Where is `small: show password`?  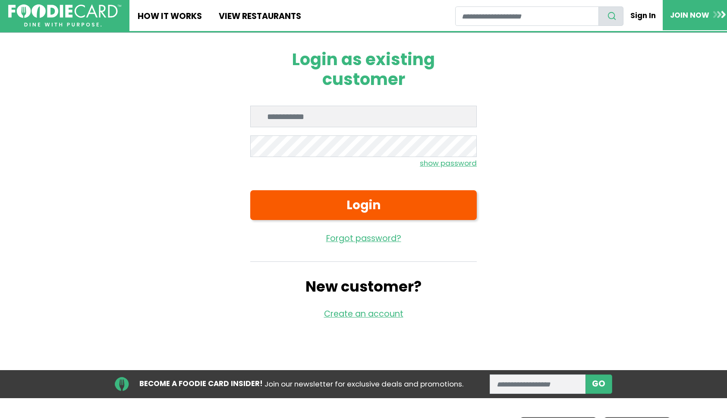
small: show password is located at coordinates (449, 163).